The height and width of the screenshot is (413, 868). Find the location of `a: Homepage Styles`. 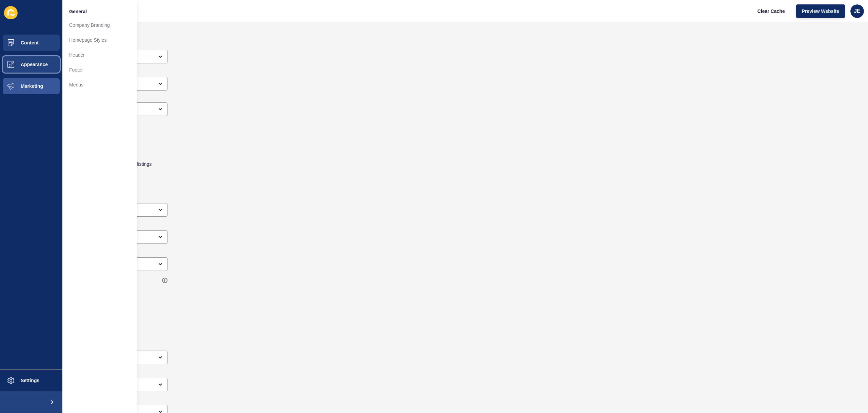

a: Homepage Styles is located at coordinates (100, 40).